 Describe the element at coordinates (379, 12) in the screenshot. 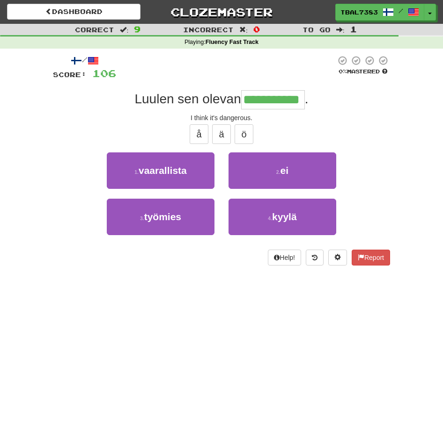

I see `a: tbal7383 /` at that location.